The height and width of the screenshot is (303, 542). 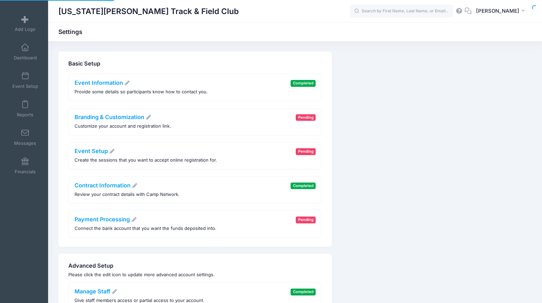 What do you see at coordinates (25, 115) in the screenshot?
I see `span: Reports` at bounding box center [25, 115].